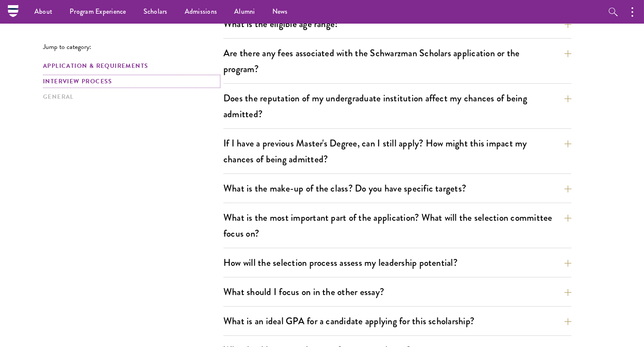 Image resolution: width=644 pixels, height=347 pixels. What do you see at coordinates (398, 24) in the screenshot?
I see `button: What is the eligible age range?` at bounding box center [398, 24].